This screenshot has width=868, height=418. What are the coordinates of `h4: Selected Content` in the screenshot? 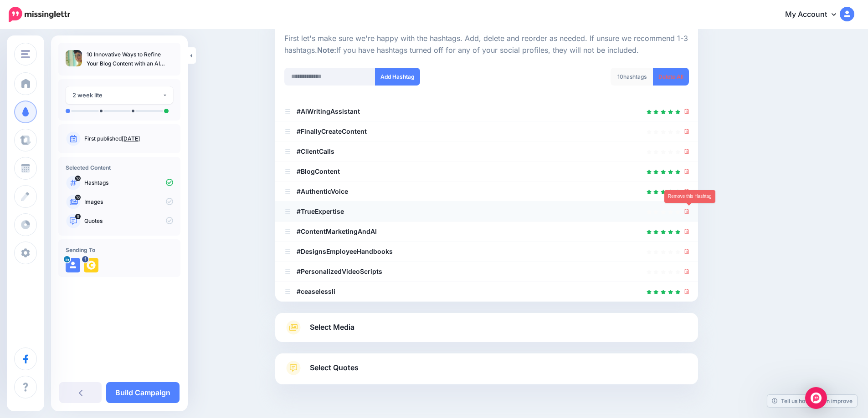 It's located at (119, 168).